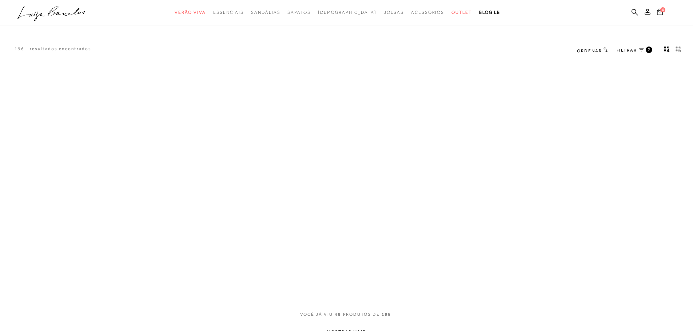 The width and height of the screenshot is (693, 331). Describe the element at coordinates (490, 12) in the screenshot. I see `span: BLOG LB` at that location.